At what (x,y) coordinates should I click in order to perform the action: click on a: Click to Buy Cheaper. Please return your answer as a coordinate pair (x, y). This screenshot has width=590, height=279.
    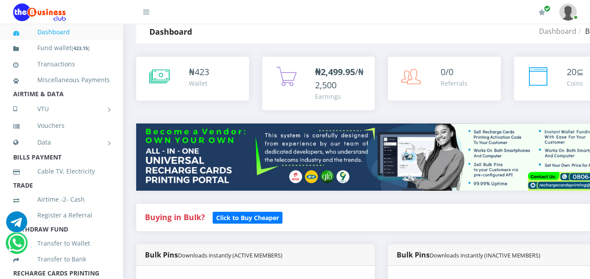
    Looking at the image, I should click on (247, 217).